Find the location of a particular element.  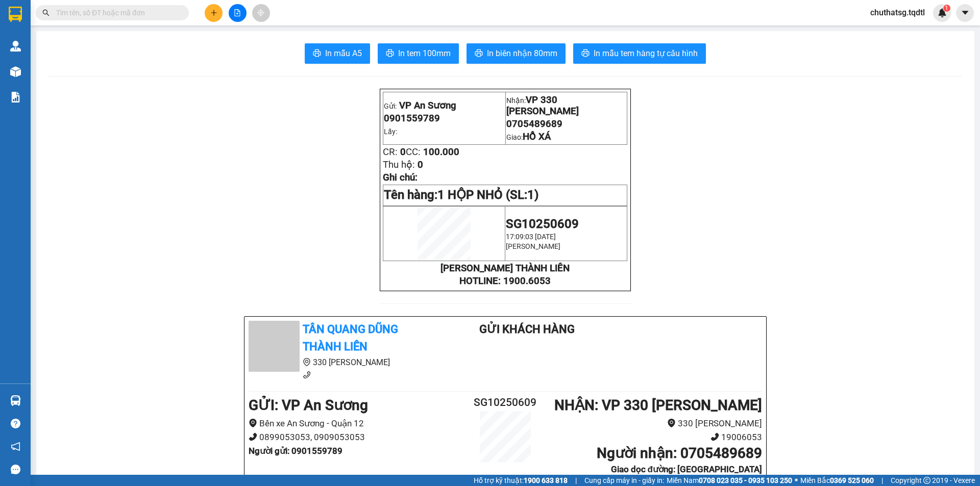

span: copyright is located at coordinates (927, 480).